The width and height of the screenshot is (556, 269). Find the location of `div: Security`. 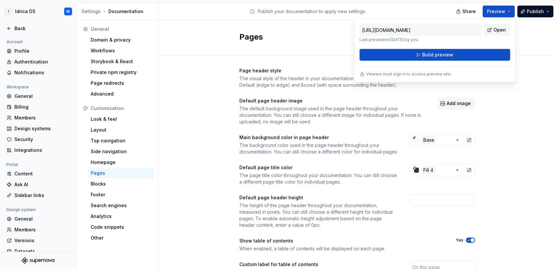

div: Security is located at coordinates (42, 139).